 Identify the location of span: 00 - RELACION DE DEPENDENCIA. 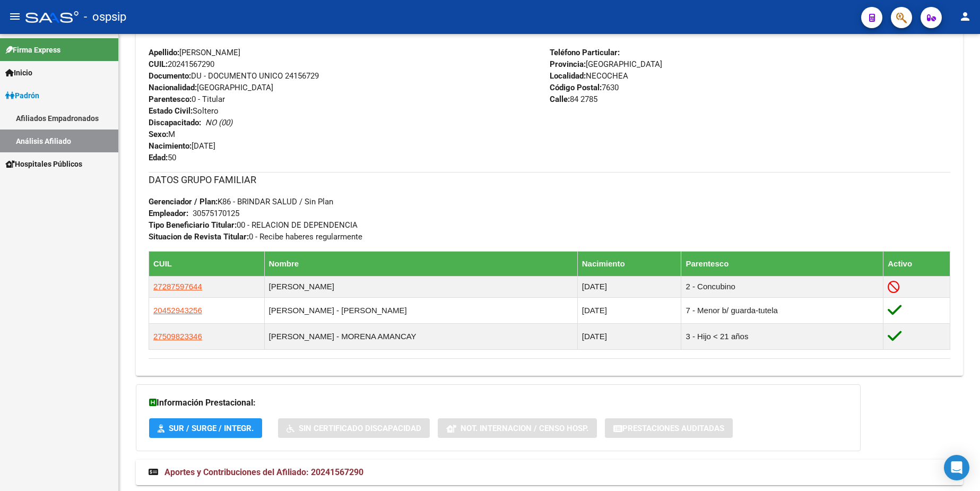
(253, 225).